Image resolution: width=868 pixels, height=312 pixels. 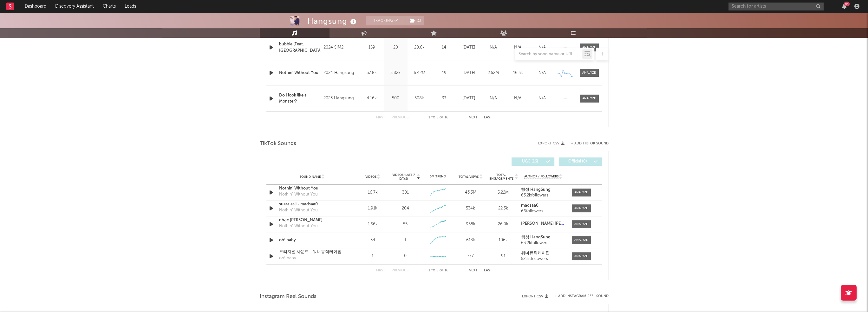 What do you see at coordinates (543, 238) in the screenshot?
I see `a: 행성 HangSung` at bounding box center [543, 238].